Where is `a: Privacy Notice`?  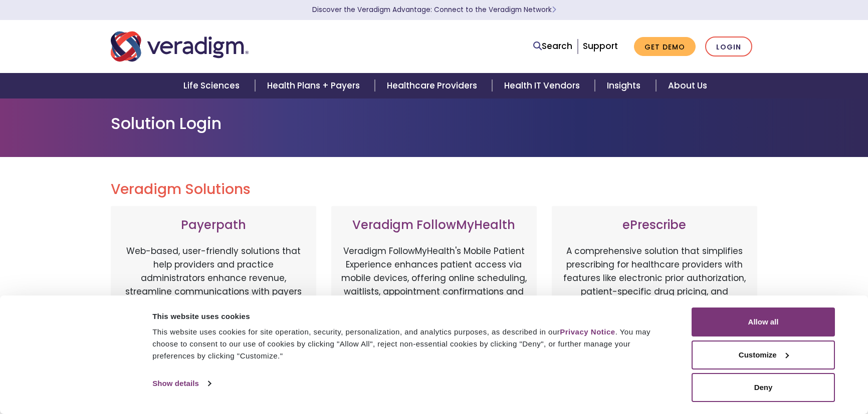
a: Privacy Notice is located at coordinates (587, 332).